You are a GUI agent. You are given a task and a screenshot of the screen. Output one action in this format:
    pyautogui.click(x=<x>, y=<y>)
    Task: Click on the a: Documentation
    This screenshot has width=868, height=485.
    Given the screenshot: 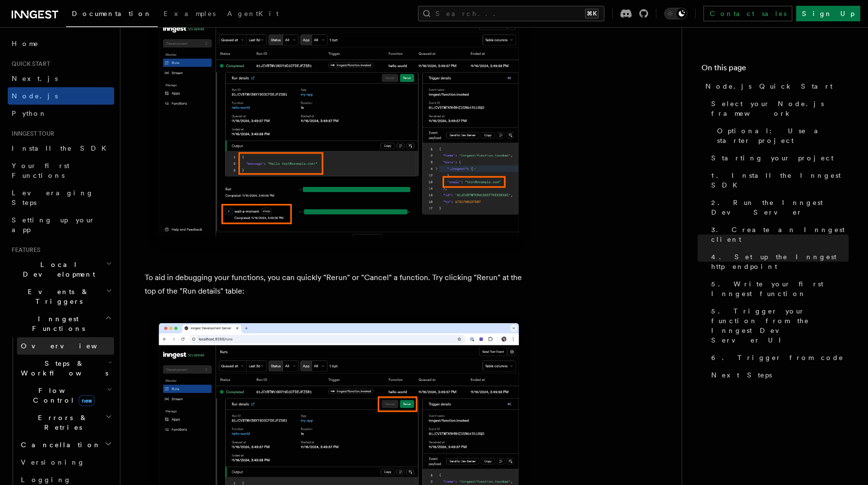 What is the action you would take?
    pyautogui.click(x=112, y=15)
    